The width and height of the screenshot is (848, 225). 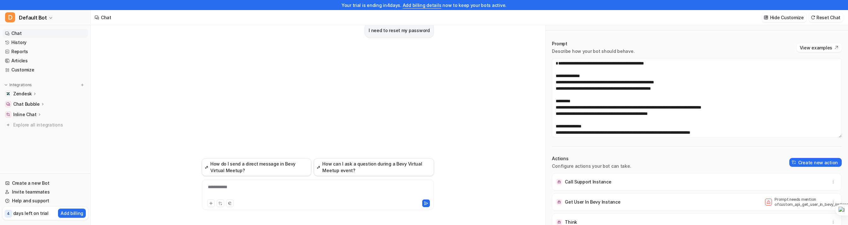 What do you see at coordinates (800, 202) in the screenshot?
I see `p: Prompt needs mention of custom_api_get_user_in_bevy_instance` at bounding box center [800, 202].